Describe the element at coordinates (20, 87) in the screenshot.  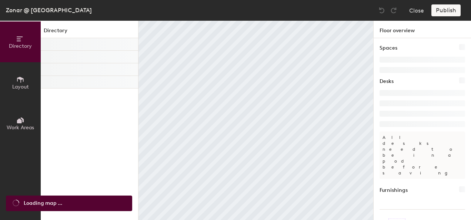
I see `span: Layout` at that location.